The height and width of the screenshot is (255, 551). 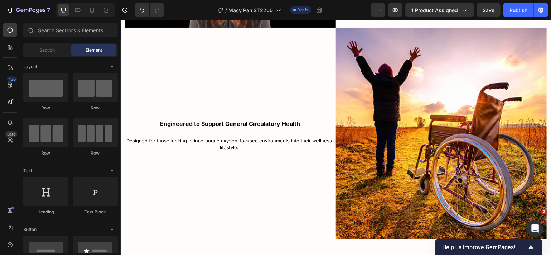 I want to click on img: Alt image, so click(x=321, y=113).